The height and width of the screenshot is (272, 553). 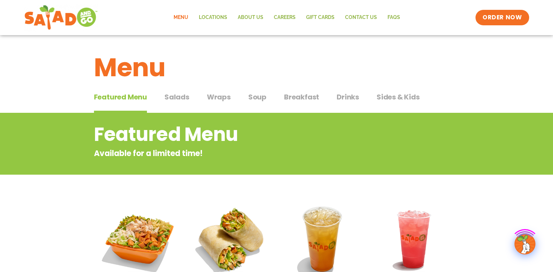 What do you see at coordinates (398, 97) in the screenshot?
I see `span: Sides & Kids` at bounding box center [398, 97].